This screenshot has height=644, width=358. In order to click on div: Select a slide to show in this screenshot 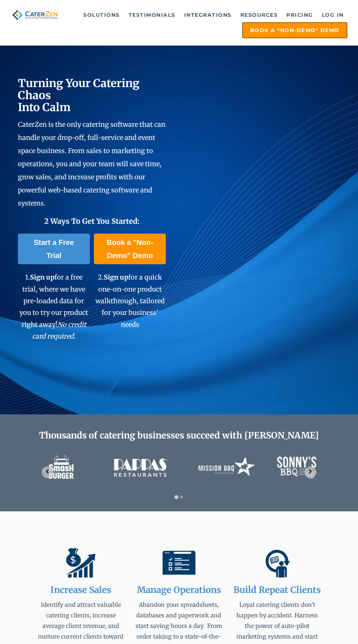, I will do `click(179, 496)`.